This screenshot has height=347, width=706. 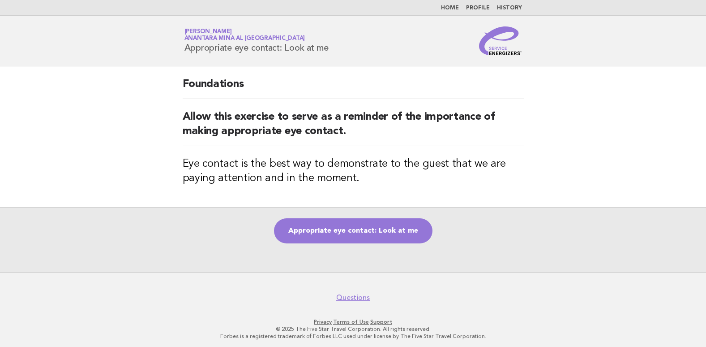 What do you see at coordinates (351, 321) in the screenshot?
I see `a: Terms of Use` at bounding box center [351, 321].